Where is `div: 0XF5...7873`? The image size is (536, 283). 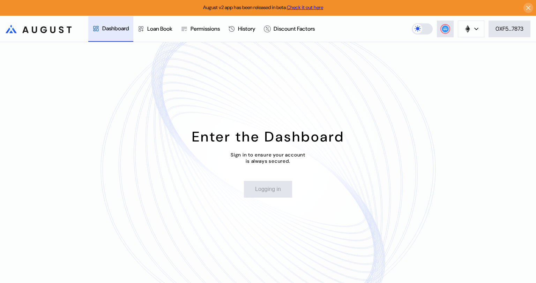
div: 0XF5...7873 is located at coordinates (510, 29).